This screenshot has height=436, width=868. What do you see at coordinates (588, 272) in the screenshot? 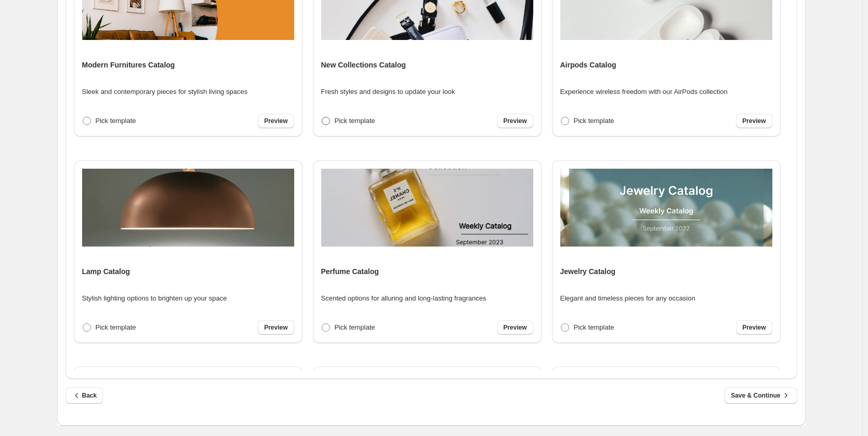
I see `h4: Jewelry Catalog` at bounding box center [588, 272].